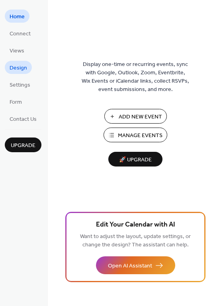 The image size is (223, 306). Describe the element at coordinates (140, 136) in the screenshot. I see `span: Manage Events` at that location.